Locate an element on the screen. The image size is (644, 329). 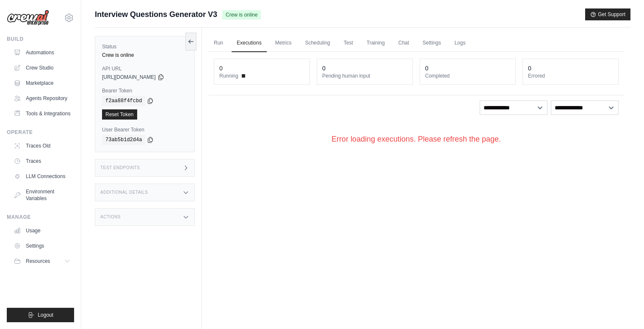
label: Bearer Token is located at coordinates (145, 91).